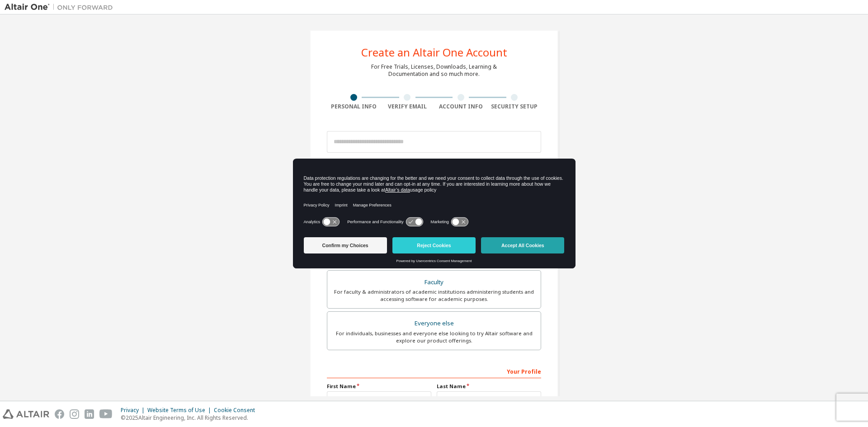 This screenshot has height=427, width=868. Describe the element at coordinates (190, 418) in the screenshot. I see `p: © 2025 Altair Engineering, Inc. All Rights Reserved.` at that location.